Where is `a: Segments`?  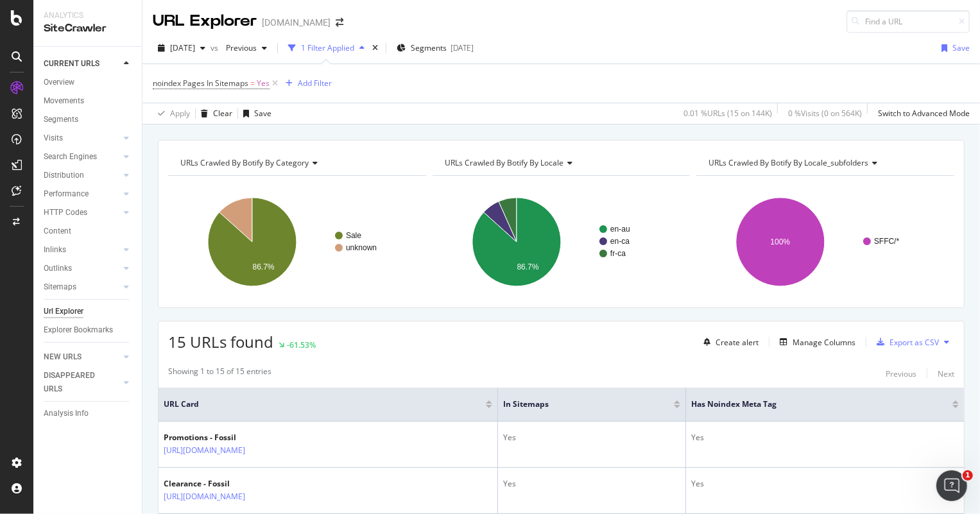 a: Segments is located at coordinates (88, 119).